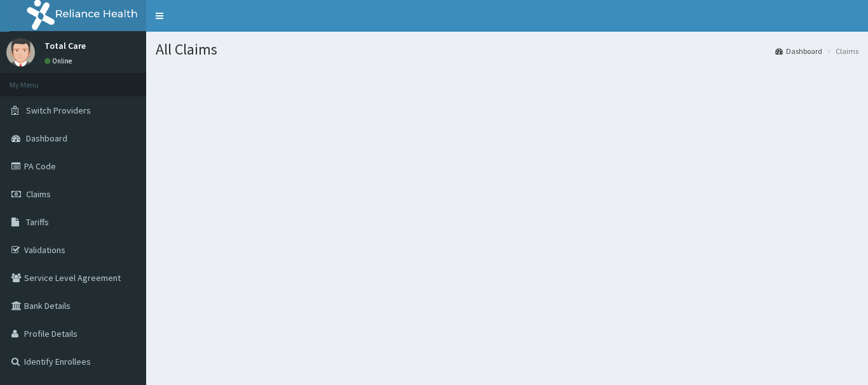 This screenshot has height=385, width=868. I want to click on span: Tariffs, so click(38, 222).